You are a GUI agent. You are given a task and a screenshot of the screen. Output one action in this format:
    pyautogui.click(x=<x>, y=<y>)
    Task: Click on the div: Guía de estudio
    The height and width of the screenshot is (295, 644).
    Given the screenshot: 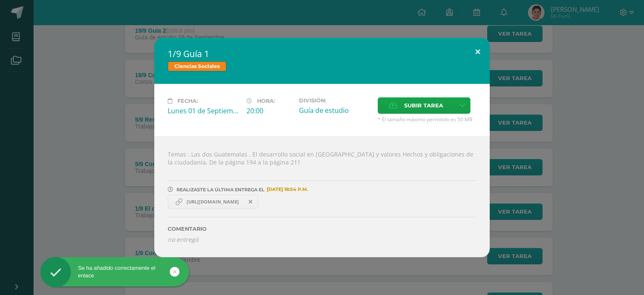 What is the action you would take?
    pyautogui.click(x=335, y=110)
    